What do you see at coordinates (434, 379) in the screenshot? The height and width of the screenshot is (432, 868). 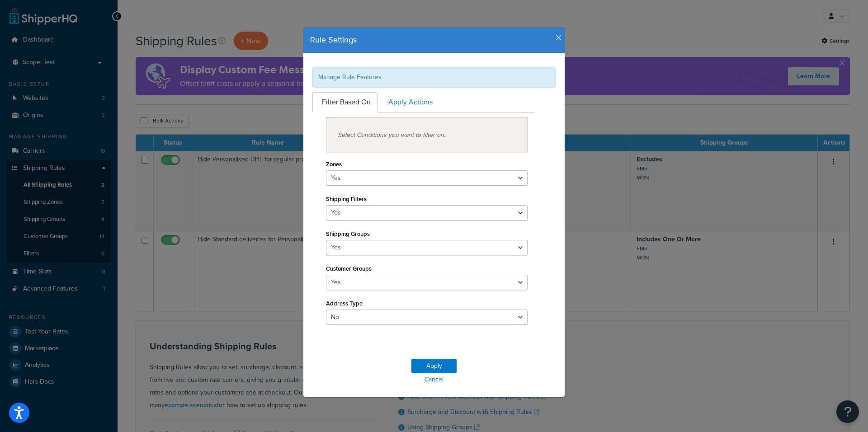 I see `a: Cancel` at bounding box center [434, 379].